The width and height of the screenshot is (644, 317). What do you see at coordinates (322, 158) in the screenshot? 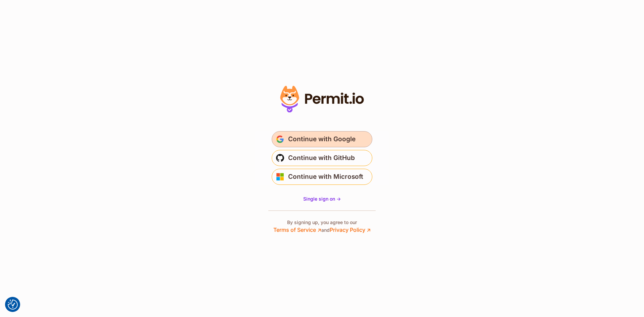
I see `button: Continue with GitHub` at bounding box center [322, 158].